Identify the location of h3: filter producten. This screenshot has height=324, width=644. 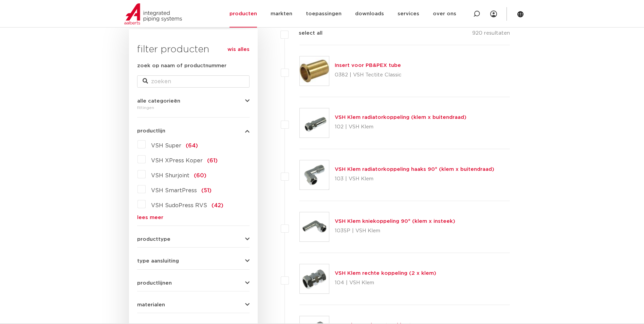
(193, 50).